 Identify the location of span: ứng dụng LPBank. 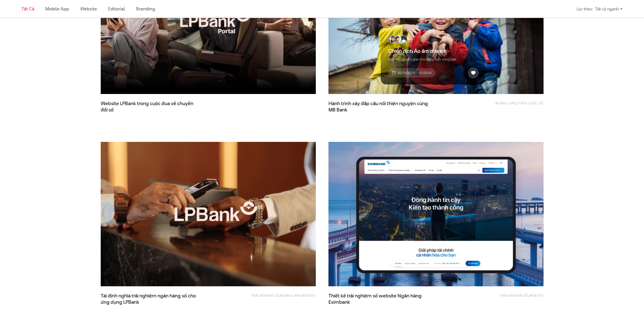
(120, 302).